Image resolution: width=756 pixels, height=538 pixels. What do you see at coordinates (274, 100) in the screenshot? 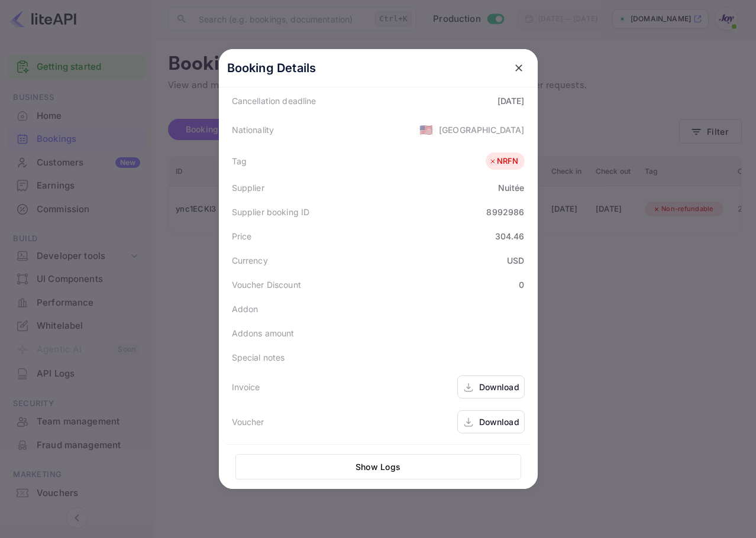
I see `div: Cancellation deadline` at bounding box center [274, 100].